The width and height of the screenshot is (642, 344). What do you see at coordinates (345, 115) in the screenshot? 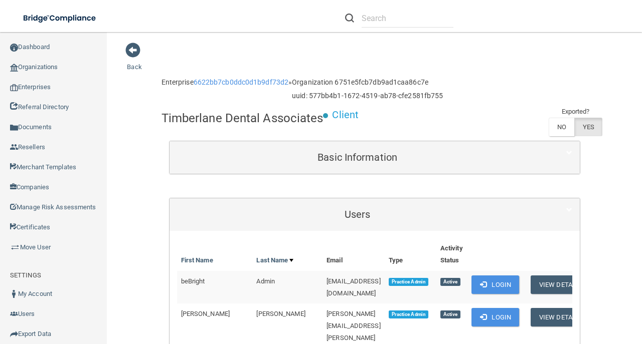
I see `p: Client` at bounding box center [345, 115].